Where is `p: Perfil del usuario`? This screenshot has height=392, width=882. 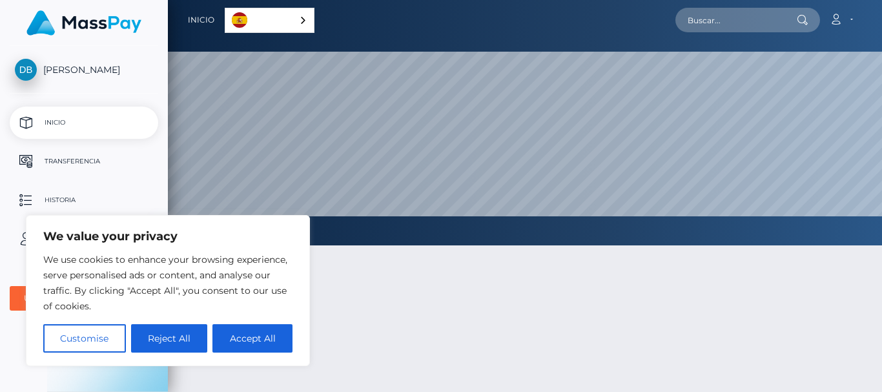
p: Perfil del usuario is located at coordinates (84, 239).